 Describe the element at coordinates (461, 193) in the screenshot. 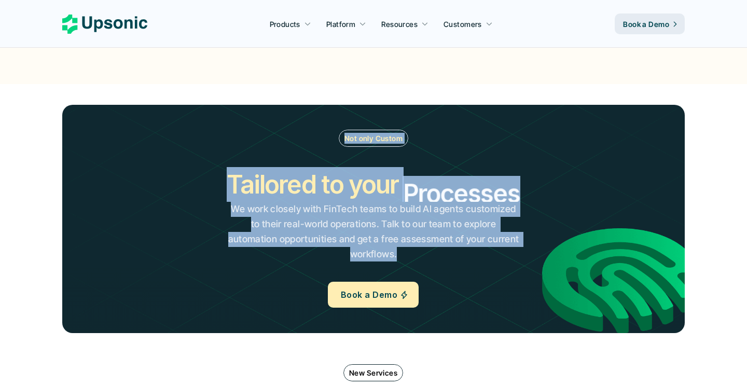

I see `h2: Processes` at that location.